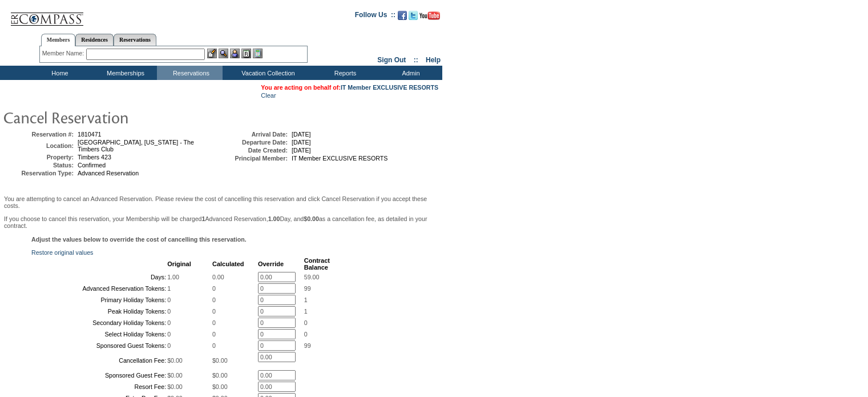 The height and width of the screenshot is (397, 868). What do you see at coordinates (430, 15) in the screenshot?
I see `img: Subscribe to our YouTube Channel` at bounding box center [430, 15].